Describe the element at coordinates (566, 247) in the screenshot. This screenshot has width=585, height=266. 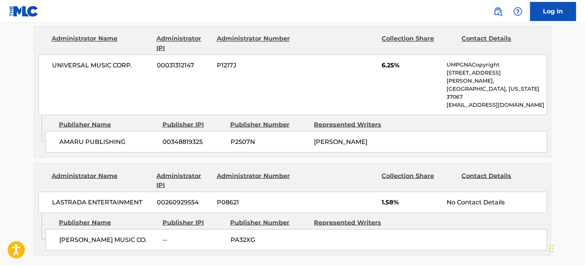
I see `div: Chat Widget` at that location.